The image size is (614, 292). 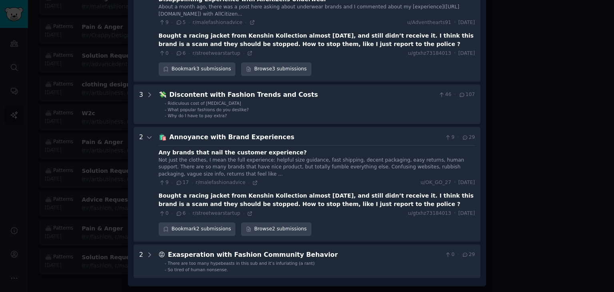 What do you see at coordinates (197, 69) in the screenshot?
I see `div: Bookmark 3 submissions` at bounding box center [197, 69].